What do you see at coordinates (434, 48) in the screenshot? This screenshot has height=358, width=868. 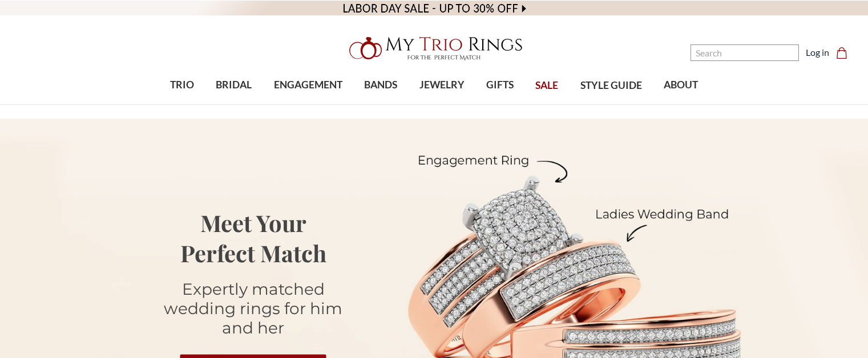 I see `img: My Trio Rings` at bounding box center [434, 48].